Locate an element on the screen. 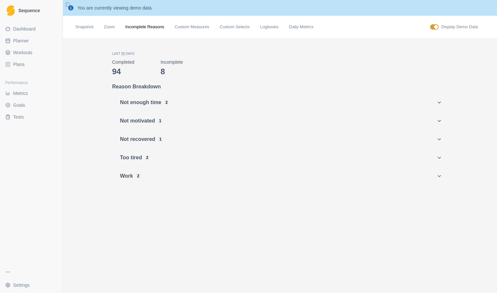 The image size is (497, 293). a: Plans is located at coordinates (31, 64).